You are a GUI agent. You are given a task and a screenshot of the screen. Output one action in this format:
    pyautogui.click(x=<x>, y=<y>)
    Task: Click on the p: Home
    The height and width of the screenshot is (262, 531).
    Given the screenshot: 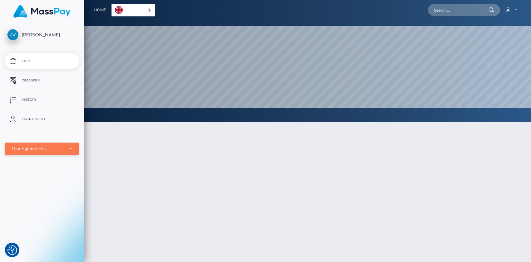 What is the action you would take?
    pyautogui.click(x=42, y=61)
    